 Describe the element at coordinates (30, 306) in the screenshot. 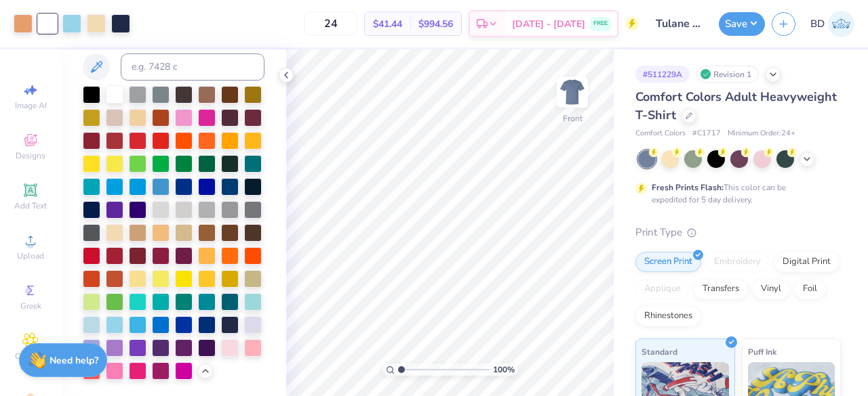

I see `span: Greek` at that location.